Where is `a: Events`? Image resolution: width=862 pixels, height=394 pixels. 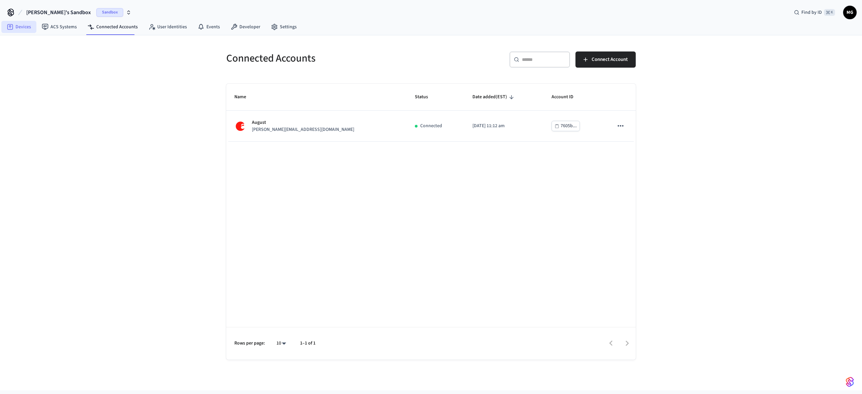
a: Events is located at coordinates (209, 27).